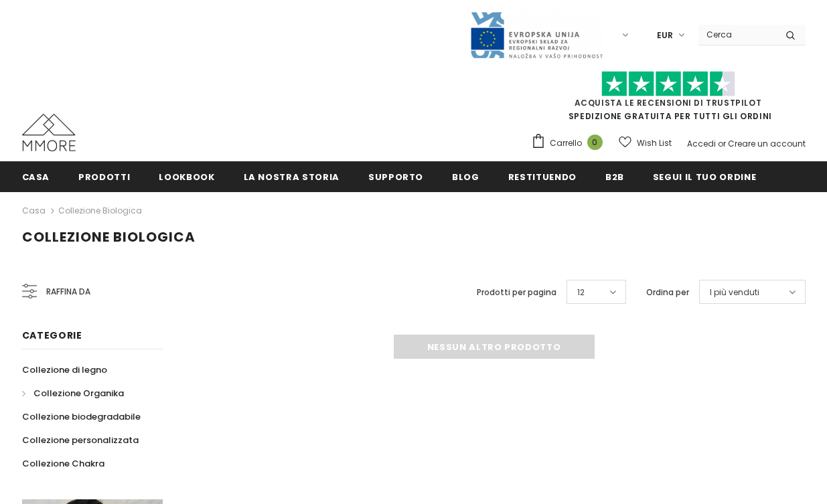  Describe the element at coordinates (654, 143) in the screenshot. I see `span: Wish List` at that location.